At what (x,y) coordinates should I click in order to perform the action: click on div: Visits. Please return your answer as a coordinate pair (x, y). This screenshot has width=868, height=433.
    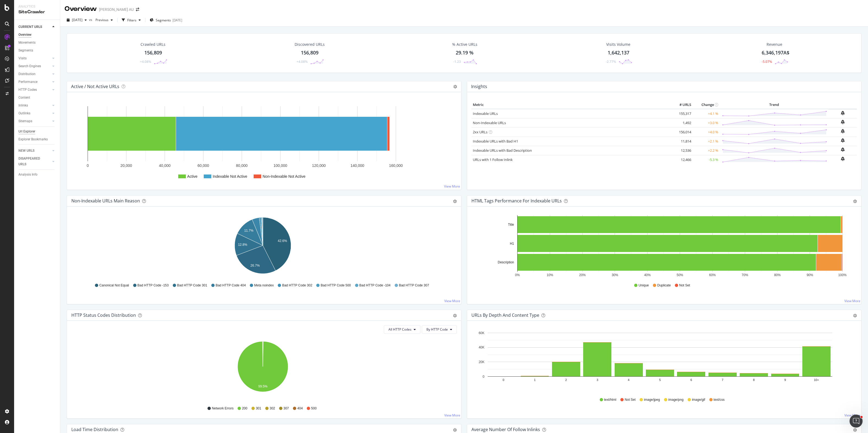
    Looking at the image, I should click on (23, 59).